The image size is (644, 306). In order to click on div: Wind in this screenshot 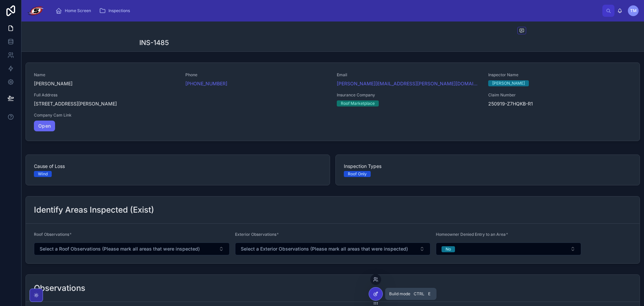, I will do `click(43, 174)`.